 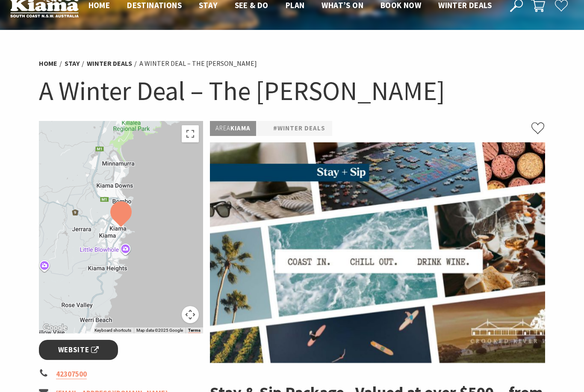 What do you see at coordinates (48, 63) in the screenshot?
I see `a: Home` at bounding box center [48, 63].